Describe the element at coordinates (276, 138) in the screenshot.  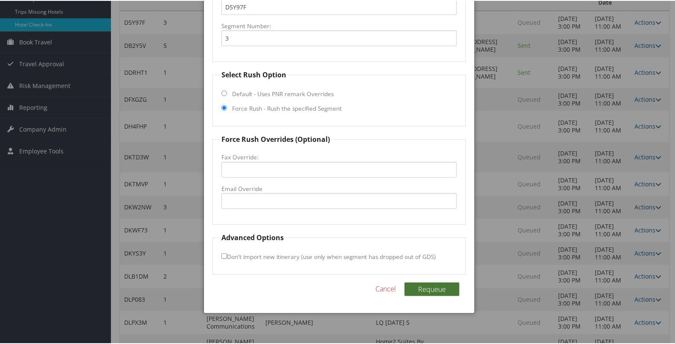
I see `legend: Force Rush Overrides (Optional)` at that location.